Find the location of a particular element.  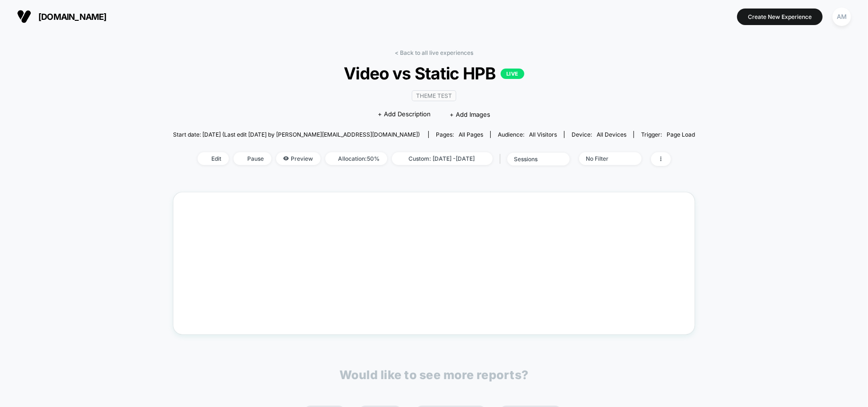

span: Allocation: 50% is located at coordinates (356, 158).